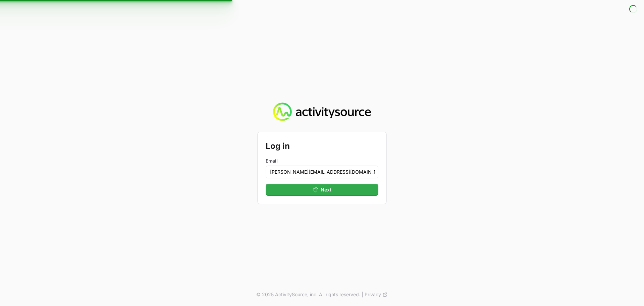  What do you see at coordinates (322, 190) in the screenshot?
I see `button: Next` at bounding box center [322, 190].